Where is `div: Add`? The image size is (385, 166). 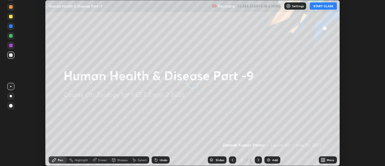
div: Add is located at coordinates (275, 160).